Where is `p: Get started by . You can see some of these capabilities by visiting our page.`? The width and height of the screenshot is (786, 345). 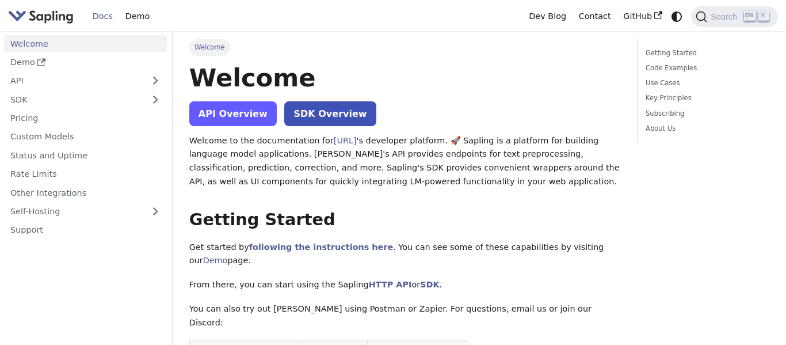 p: Get started by . You can see some of these capabilities by visiting our page. is located at coordinates (404, 254).